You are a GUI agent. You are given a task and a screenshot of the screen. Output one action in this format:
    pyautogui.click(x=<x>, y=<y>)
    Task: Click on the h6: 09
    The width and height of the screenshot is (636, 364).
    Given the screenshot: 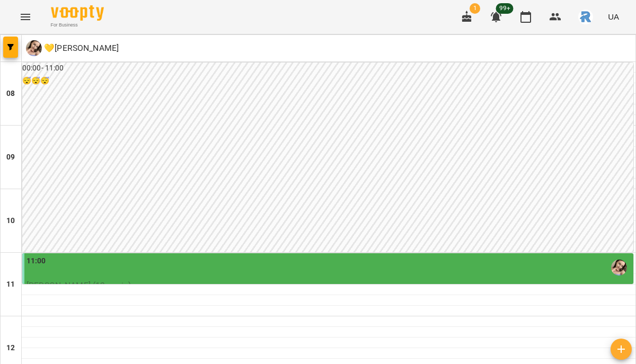 What is the action you would take?
    pyautogui.click(x=10, y=157)
    